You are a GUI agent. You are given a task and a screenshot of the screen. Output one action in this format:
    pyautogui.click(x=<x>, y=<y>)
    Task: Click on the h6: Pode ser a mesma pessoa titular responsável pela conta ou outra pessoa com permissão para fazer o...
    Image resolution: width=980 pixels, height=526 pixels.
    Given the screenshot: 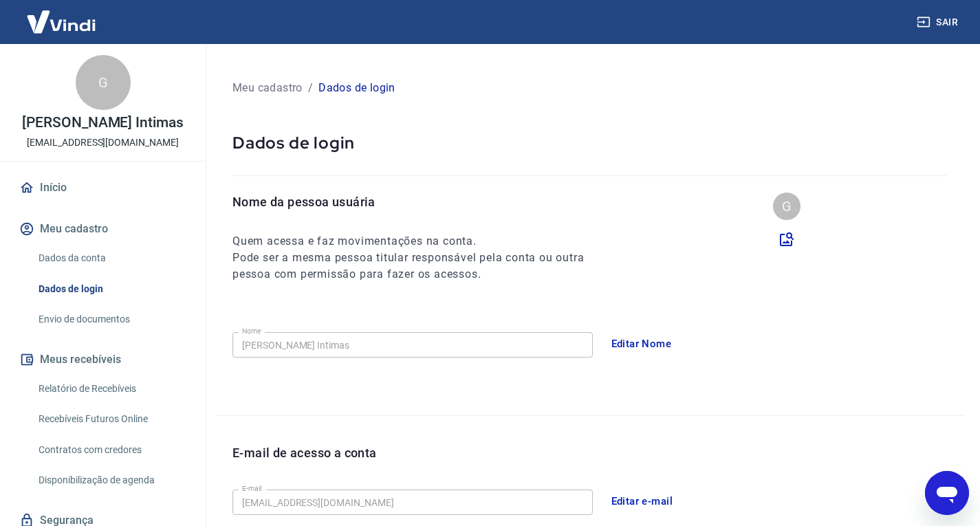 What is the action you would take?
    pyautogui.click(x=421, y=266)
    